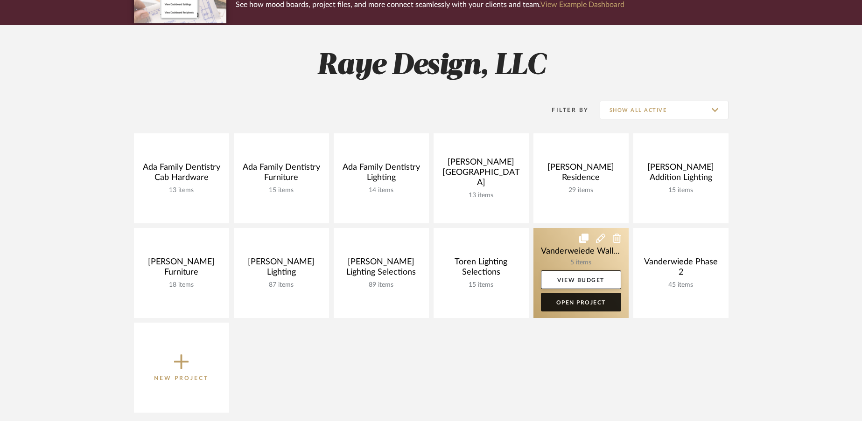 This screenshot has height=421, width=862. What do you see at coordinates (381, 285) in the screenshot?
I see `div: 89 items` at bounding box center [381, 285].